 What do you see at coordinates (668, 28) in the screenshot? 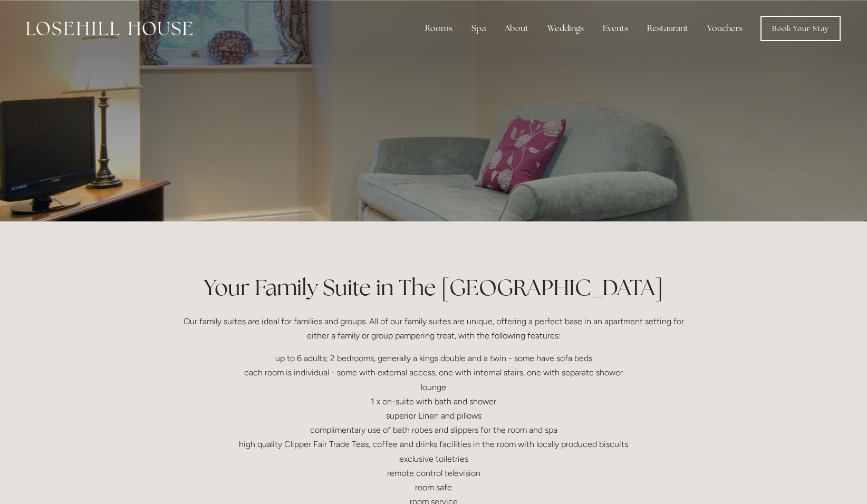
I see `div: Restaurant` at bounding box center [668, 28].